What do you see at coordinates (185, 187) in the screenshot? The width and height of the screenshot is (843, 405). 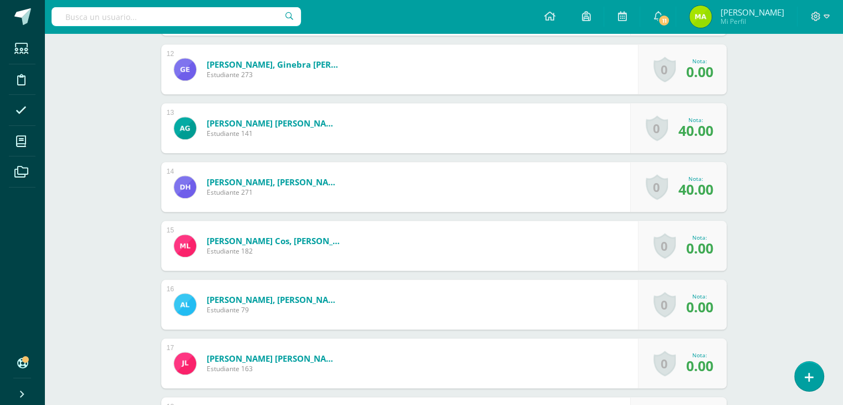 I see `img: d024356ab335a53e1fa75563005380ee.png` at bounding box center [185, 187].